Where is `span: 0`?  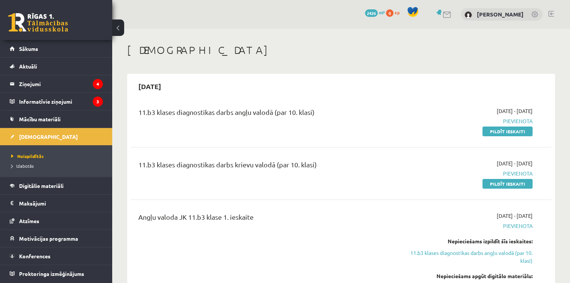
span: 0 is located at coordinates (390, 13).